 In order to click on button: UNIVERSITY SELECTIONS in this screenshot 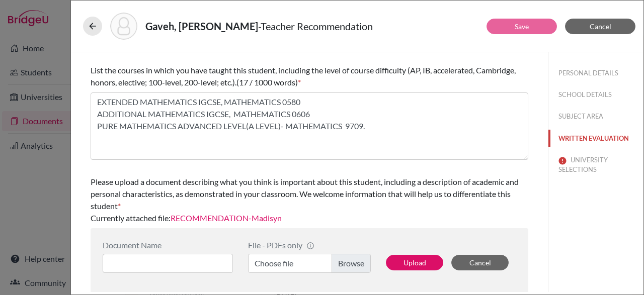, I will do `click(596, 165)`.